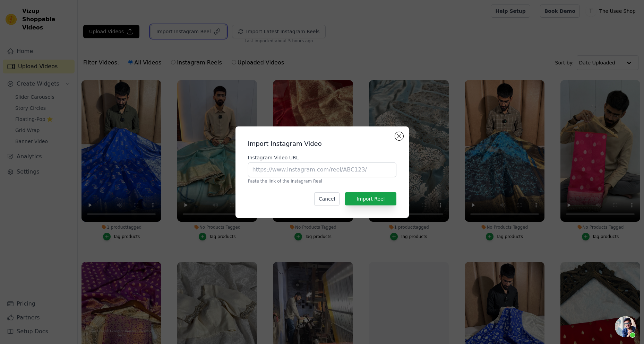 The width and height of the screenshot is (644, 344). I want to click on button: Close modal, so click(399, 137).